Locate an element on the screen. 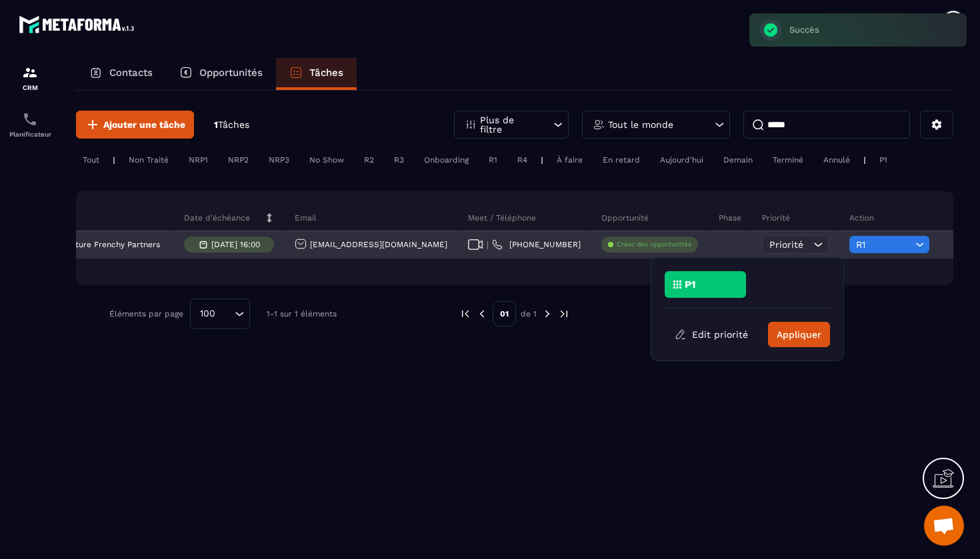  div: Non Traité is located at coordinates (149, 160).